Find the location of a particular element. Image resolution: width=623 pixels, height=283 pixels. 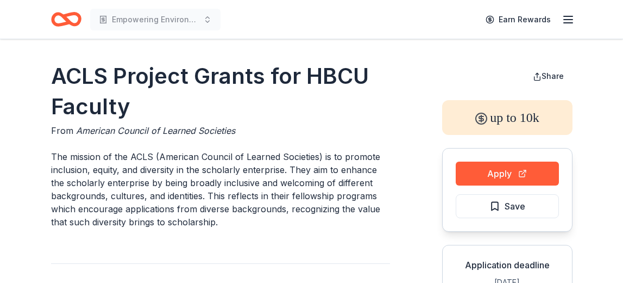

a: Home is located at coordinates (66, 19).